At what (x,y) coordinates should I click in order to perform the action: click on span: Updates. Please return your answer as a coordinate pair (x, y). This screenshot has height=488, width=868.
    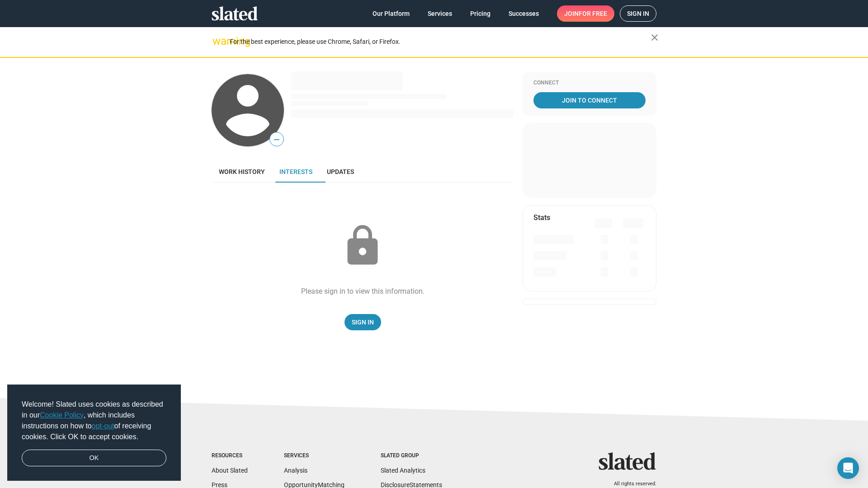
    Looking at the image, I should click on (340, 172).